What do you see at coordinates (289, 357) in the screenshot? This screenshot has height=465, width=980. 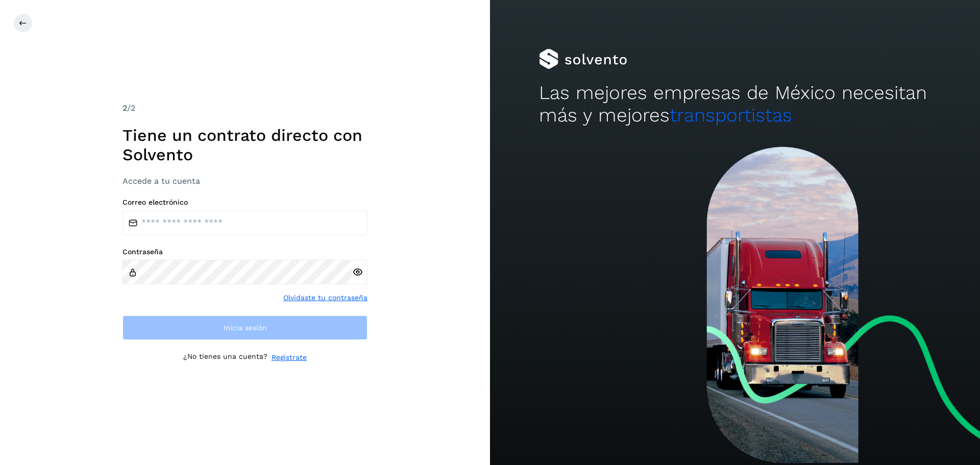 I see `a: Regístrate` at bounding box center [289, 357].